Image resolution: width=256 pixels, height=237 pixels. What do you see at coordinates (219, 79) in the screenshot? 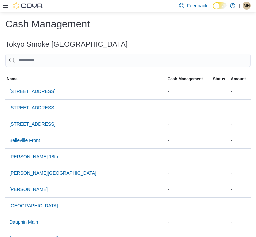
I see `span: Status` at bounding box center [219, 79].